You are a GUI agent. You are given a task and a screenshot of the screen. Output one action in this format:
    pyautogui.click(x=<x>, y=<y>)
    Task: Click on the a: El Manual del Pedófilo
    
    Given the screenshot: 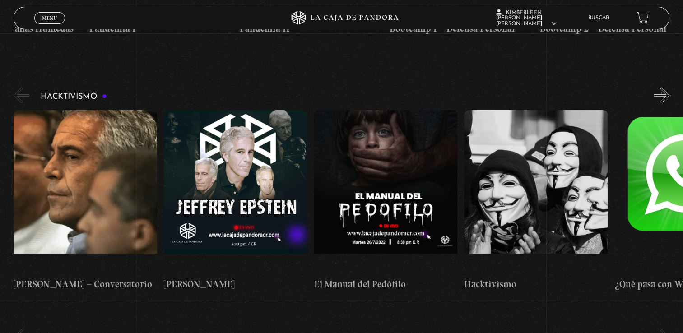 What is the action you would take?
    pyautogui.click(x=386, y=201)
    